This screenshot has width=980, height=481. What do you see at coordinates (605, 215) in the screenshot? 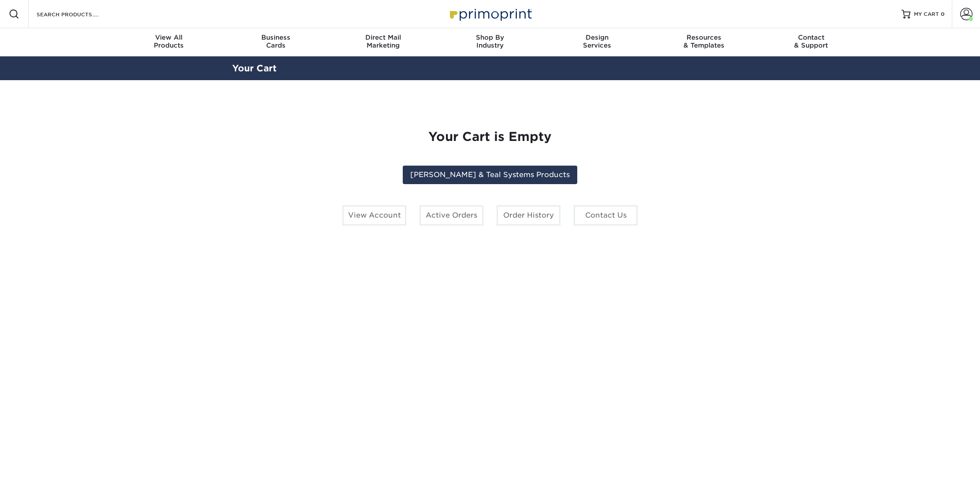
I see `a: Contact Us` at bounding box center [605, 215].